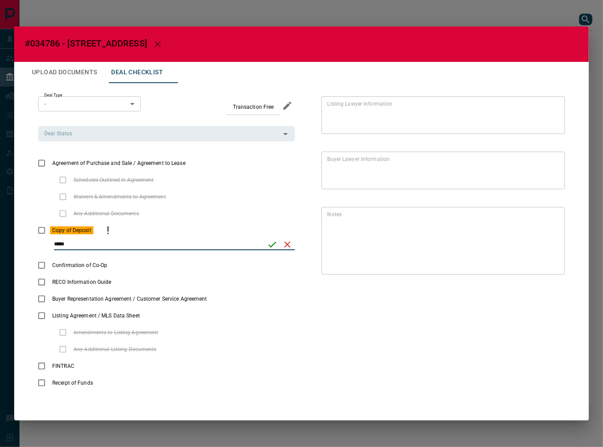 The height and width of the screenshot is (447, 603). Describe the element at coordinates (285, 134) in the screenshot. I see `button: Open` at that location.